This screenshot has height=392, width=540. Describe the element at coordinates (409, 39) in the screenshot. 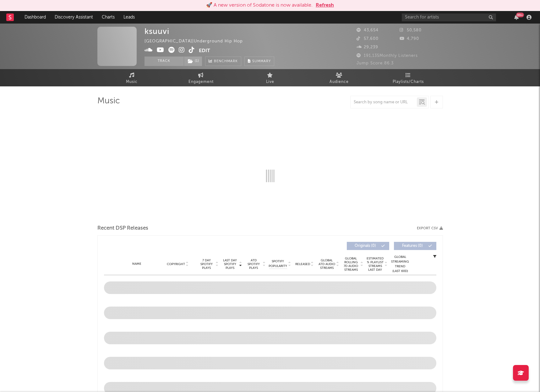

I see `span: 4,790` at that location.